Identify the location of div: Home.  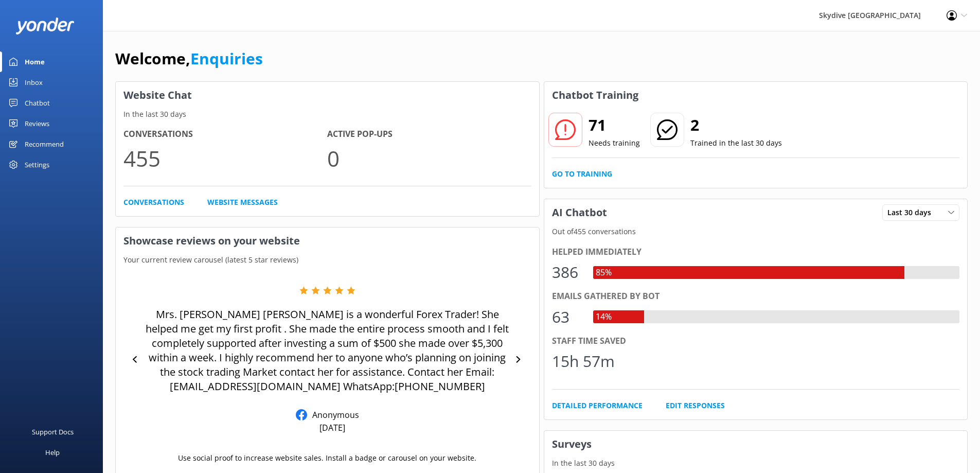
(35, 62).